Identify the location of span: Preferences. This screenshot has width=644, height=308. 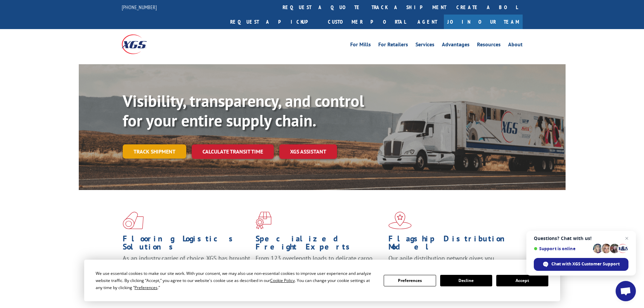
(146, 288).